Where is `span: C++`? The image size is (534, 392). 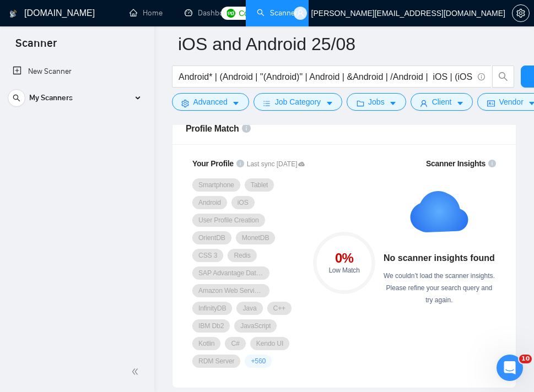 span: C++ is located at coordinates (279, 309).